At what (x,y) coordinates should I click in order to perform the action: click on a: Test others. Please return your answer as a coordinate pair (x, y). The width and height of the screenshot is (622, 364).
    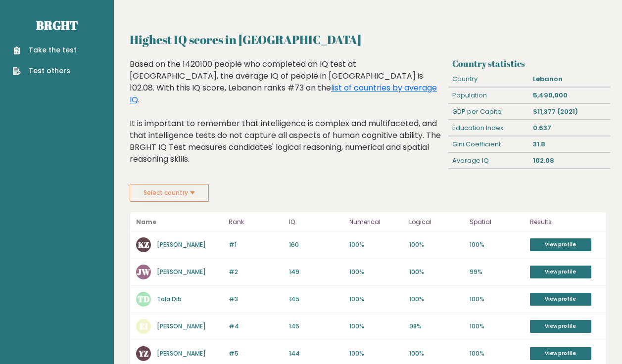
    Looking at the image, I should click on (45, 71).